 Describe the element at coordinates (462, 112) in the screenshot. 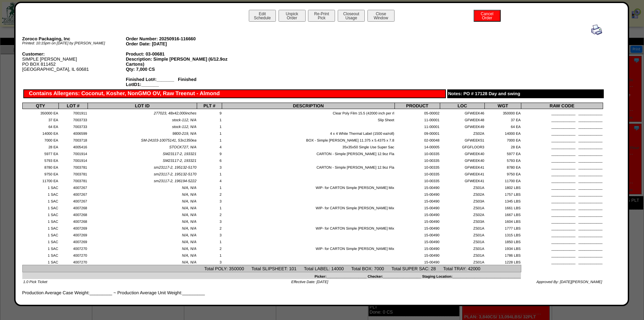

I see `td: GFWEEK46` at that location.